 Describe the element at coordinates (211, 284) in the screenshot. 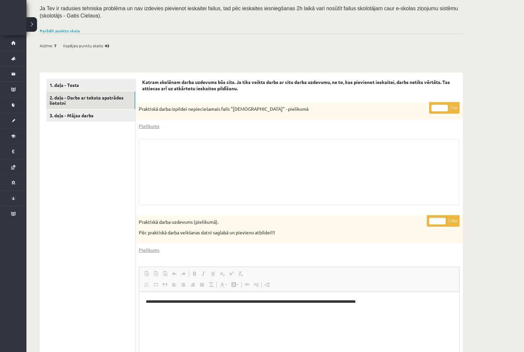

I see `a: Математика` at that location.